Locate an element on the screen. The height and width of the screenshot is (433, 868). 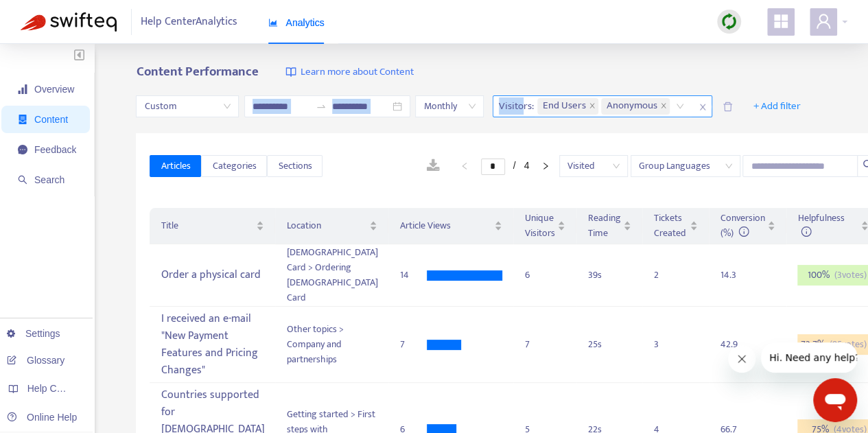
div: 6 is located at coordinates (544, 275).